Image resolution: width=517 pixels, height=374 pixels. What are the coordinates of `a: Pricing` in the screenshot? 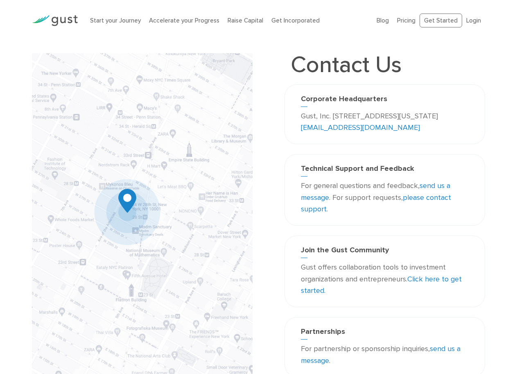 It's located at (406, 20).